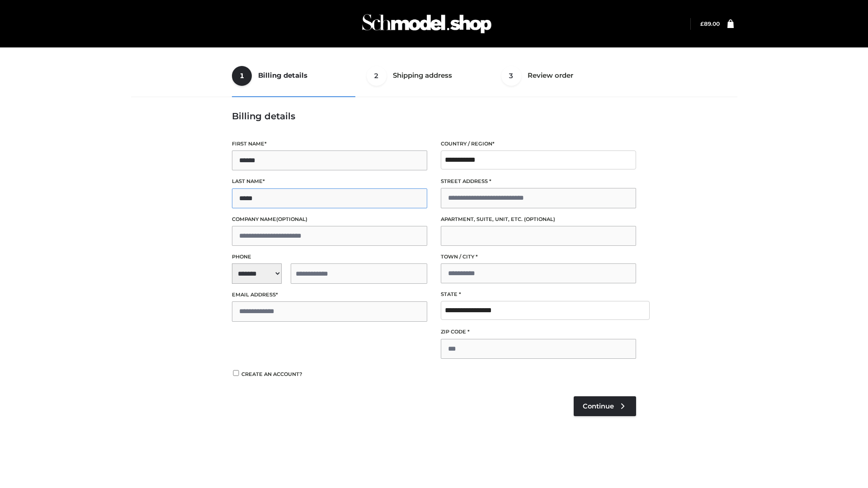 The image size is (868, 488). I want to click on label: Phone, so click(329, 257).